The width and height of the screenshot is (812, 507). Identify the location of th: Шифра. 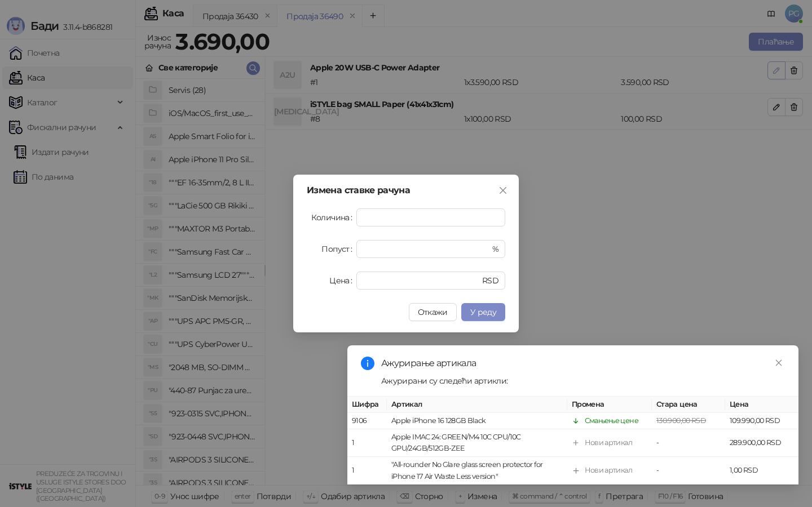
(367, 405).